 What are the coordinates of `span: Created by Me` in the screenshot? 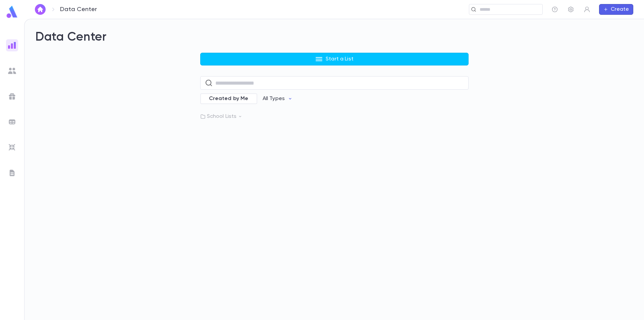 It's located at (229, 98).